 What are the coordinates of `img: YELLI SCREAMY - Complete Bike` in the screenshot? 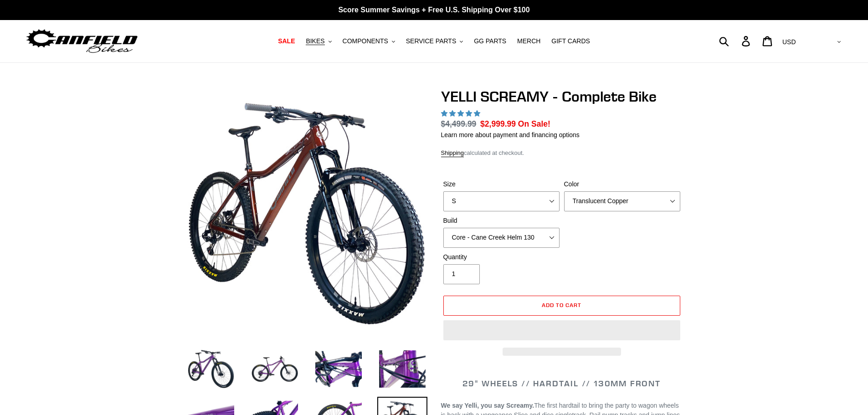 It's located at (307, 209).